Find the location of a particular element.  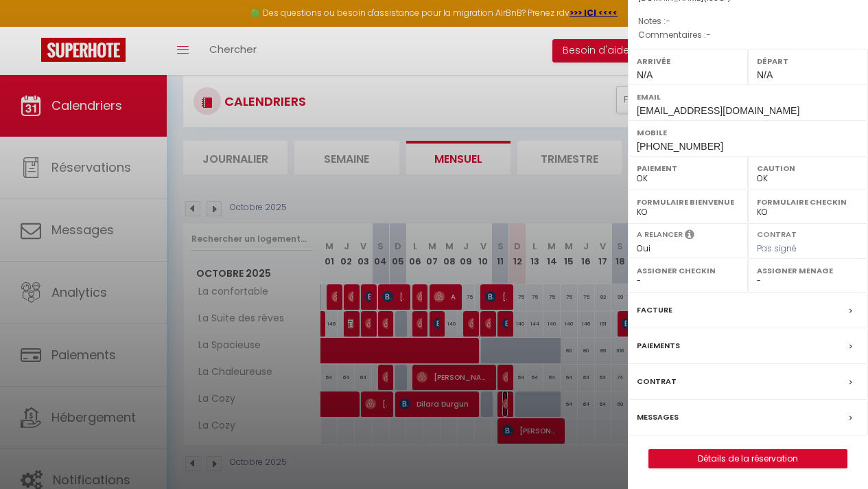

label: Messages is located at coordinates (657, 417).